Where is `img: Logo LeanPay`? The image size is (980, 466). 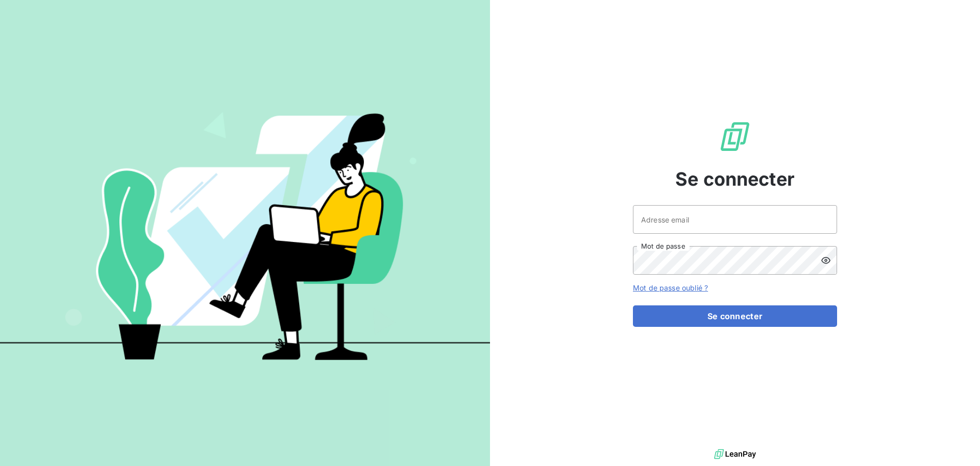
img: Logo LeanPay is located at coordinates (736, 136).